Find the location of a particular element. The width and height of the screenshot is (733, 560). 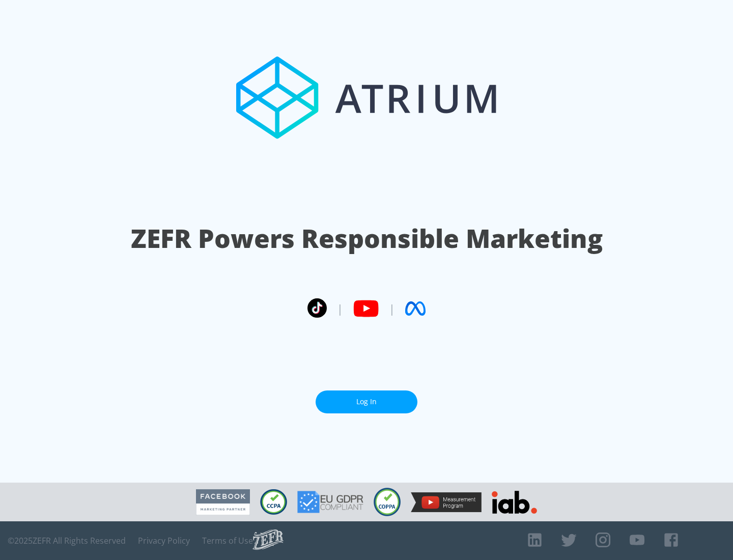

img: IAB is located at coordinates (514, 502).